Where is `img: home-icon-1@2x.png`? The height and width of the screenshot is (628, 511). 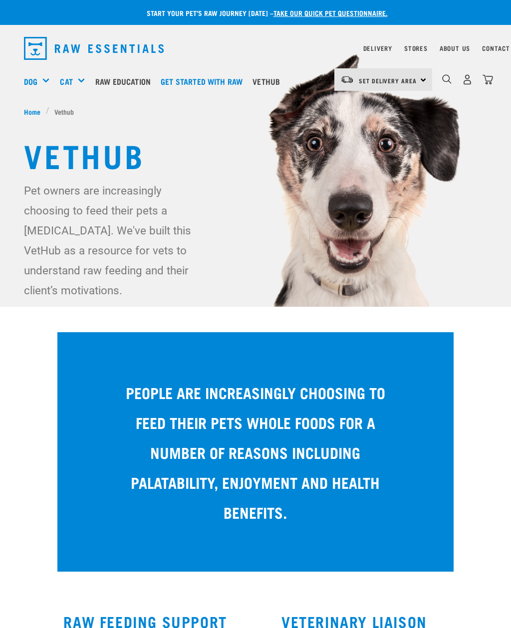 img: home-icon-1@2x.png is located at coordinates (447, 79).